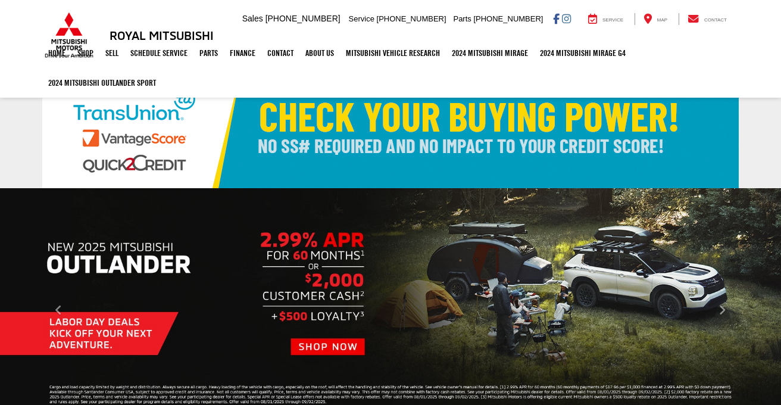 The image size is (781, 405). Describe the element at coordinates (57, 53) in the screenshot. I see `a: Home` at that location.